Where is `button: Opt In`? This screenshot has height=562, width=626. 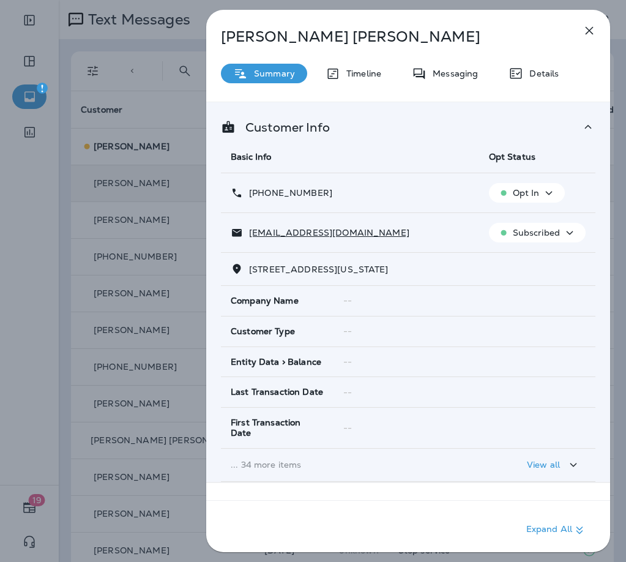
button: Opt In is located at coordinates (527, 193).